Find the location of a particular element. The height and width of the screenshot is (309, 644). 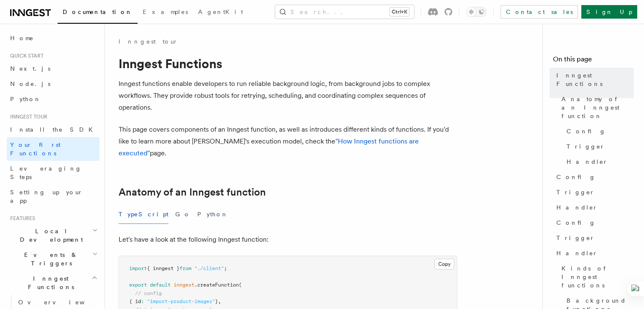

button: Python is located at coordinates (213, 214).